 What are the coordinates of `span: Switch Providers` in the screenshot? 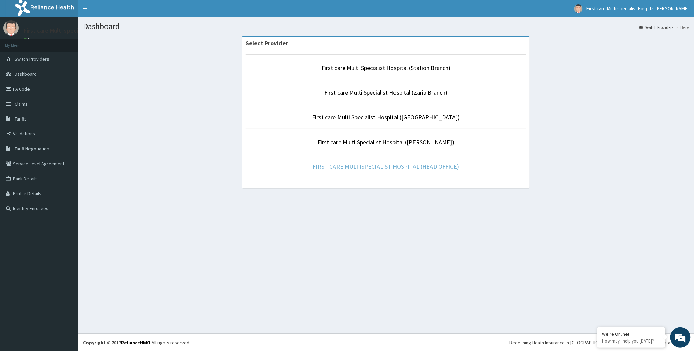 It's located at (32, 59).